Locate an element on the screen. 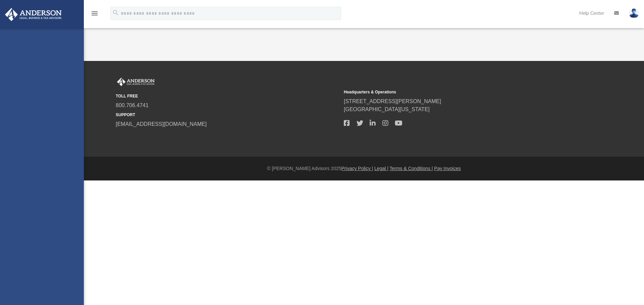 The width and height of the screenshot is (644, 305). a: Terms & Conditions | is located at coordinates (411, 169).